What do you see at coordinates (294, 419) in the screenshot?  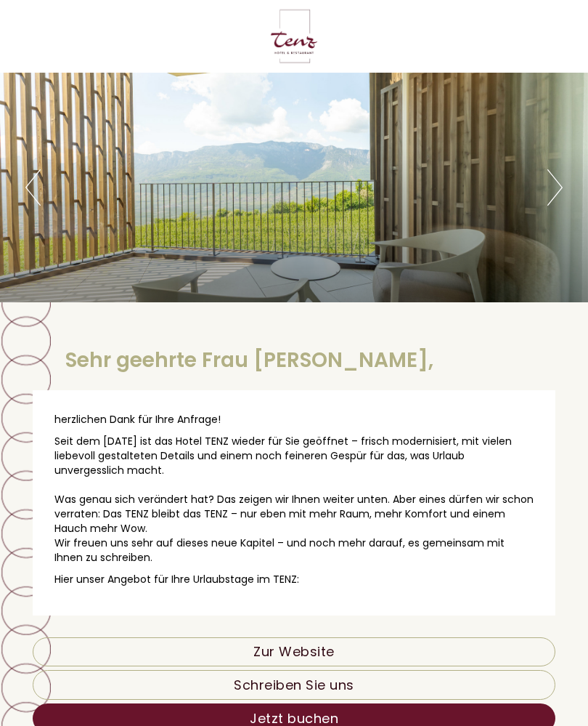 I see `p: herzlichen Dank für Ihre Anfrage!` at bounding box center [294, 419].